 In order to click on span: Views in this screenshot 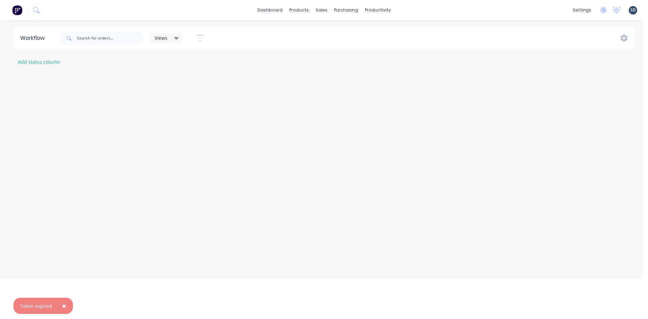, I will do `click(161, 38)`.